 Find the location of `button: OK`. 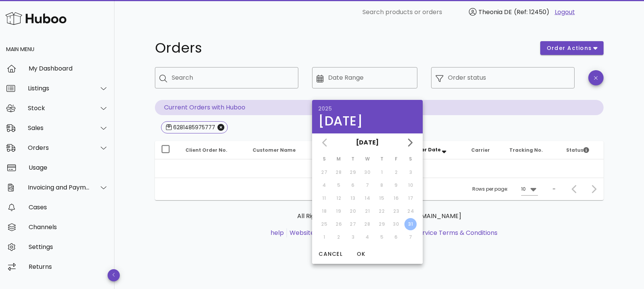

button: OK is located at coordinates (361, 254).